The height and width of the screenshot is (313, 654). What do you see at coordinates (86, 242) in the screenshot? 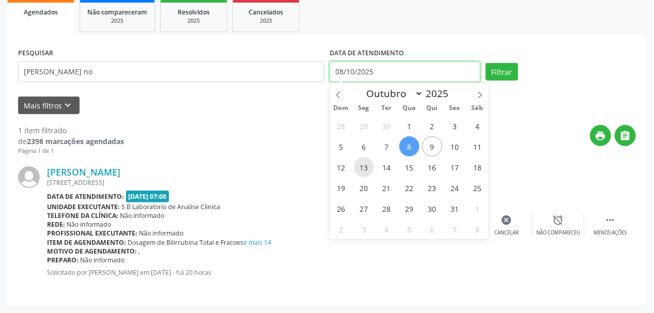
I see `b: Item de agendamento:` at bounding box center [86, 242].